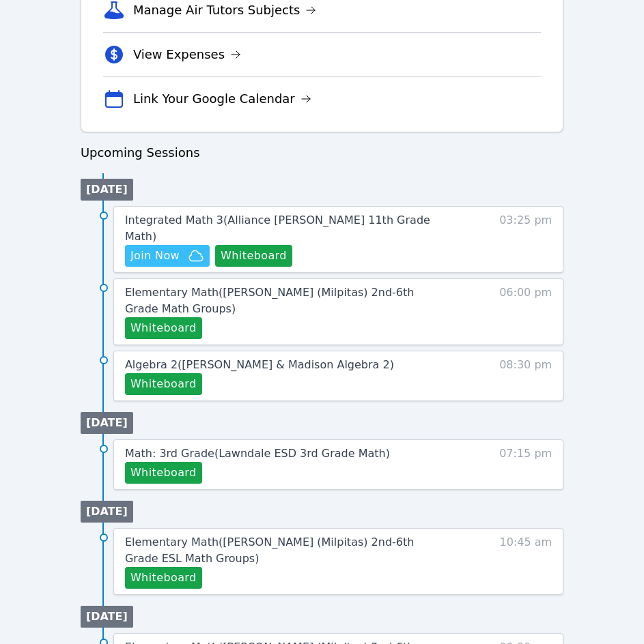 The height and width of the screenshot is (644, 644). I want to click on span: 08:30 pm, so click(525, 376).